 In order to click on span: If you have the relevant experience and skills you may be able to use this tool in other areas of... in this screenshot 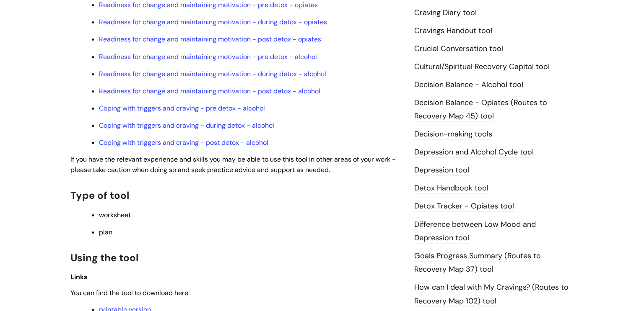, I will do `click(234, 164)`.